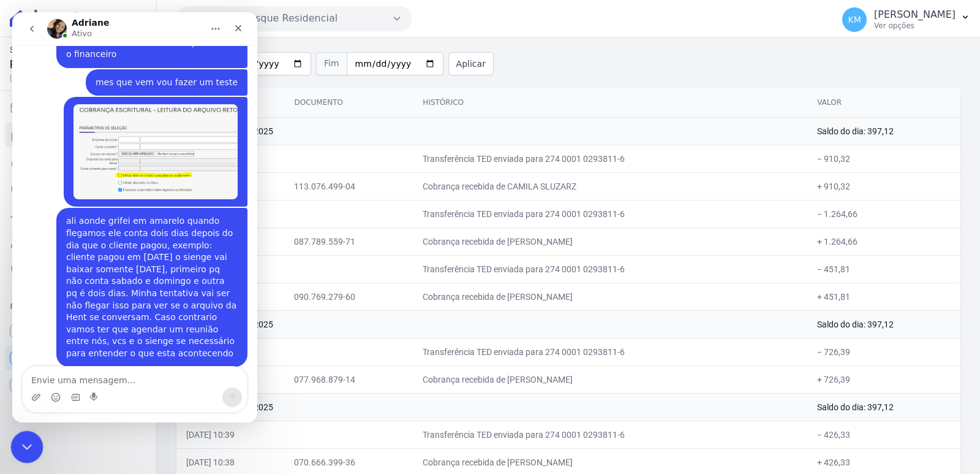 This screenshot has height=474, width=980. I want to click on a: Troca de Arquivos, so click(78, 216).